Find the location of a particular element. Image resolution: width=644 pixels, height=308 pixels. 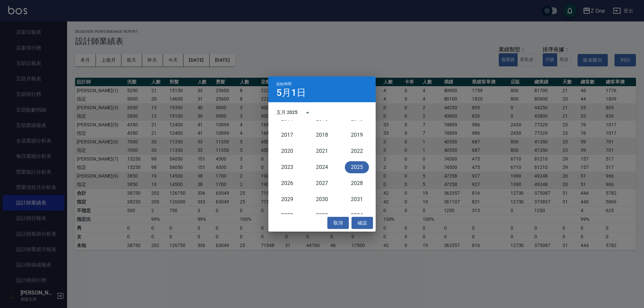

button: 2019 is located at coordinates (357, 135).